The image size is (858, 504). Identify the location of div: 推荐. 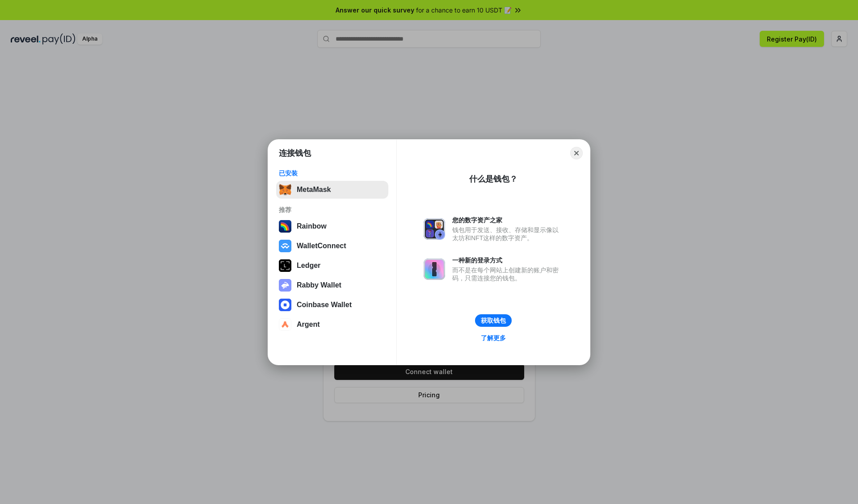
(332, 210).